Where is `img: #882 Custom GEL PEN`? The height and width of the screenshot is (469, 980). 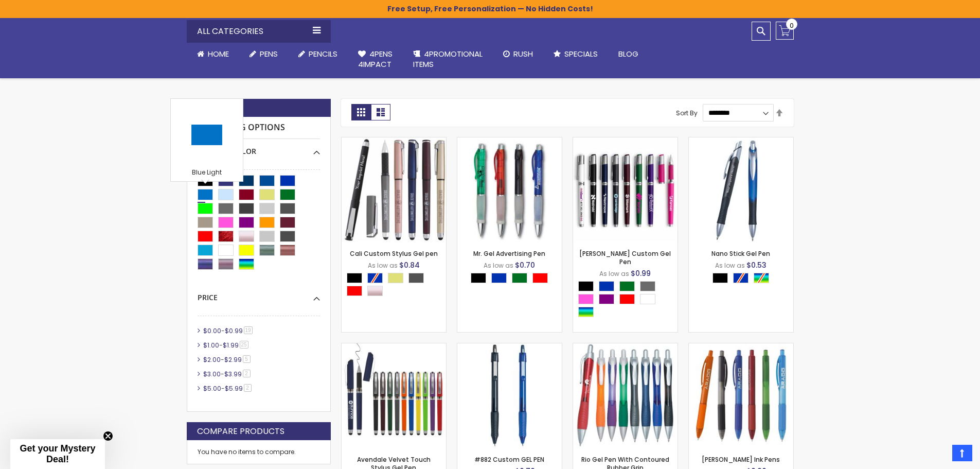
img: #882 Custom GEL PEN is located at coordinates (510, 395).